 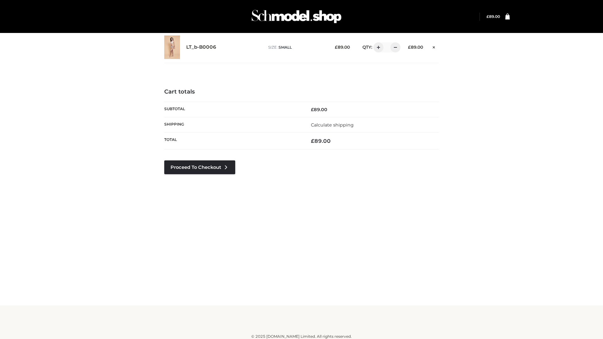 I want to click on span: SMALL, so click(x=285, y=47).